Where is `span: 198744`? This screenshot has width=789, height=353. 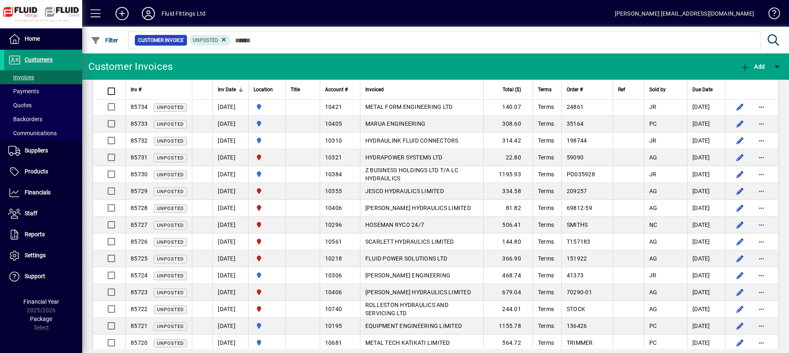
span: 198744 is located at coordinates (577, 140).